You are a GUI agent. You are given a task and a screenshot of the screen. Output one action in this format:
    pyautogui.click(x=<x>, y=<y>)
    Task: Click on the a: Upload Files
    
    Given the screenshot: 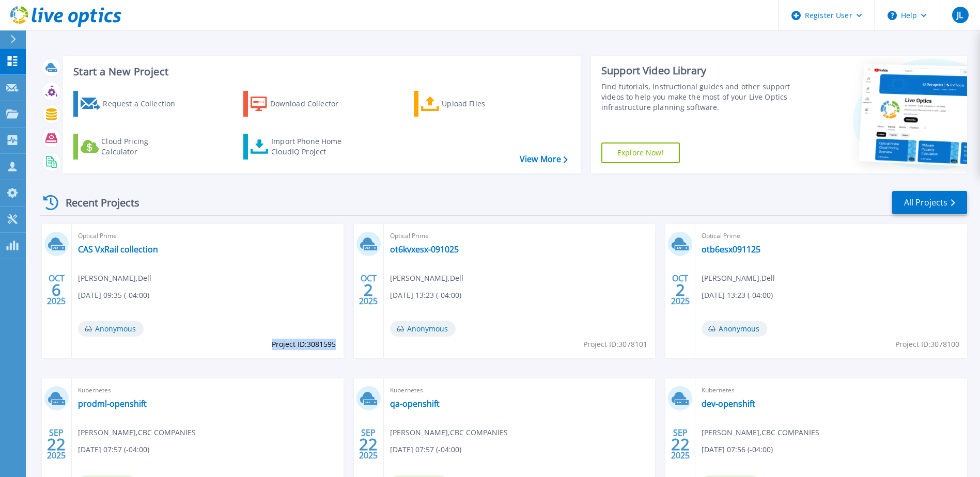 What is the action you would take?
    pyautogui.click(x=471, y=104)
    